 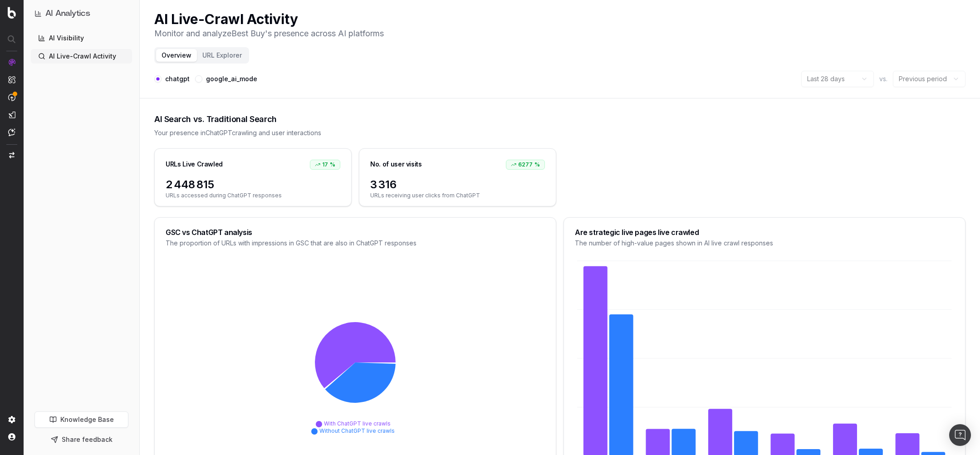 What do you see at coordinates (357, 431) in the screenshot?
I see `span: Without ChatGPT live crawls` at bounding box center [357, 431].